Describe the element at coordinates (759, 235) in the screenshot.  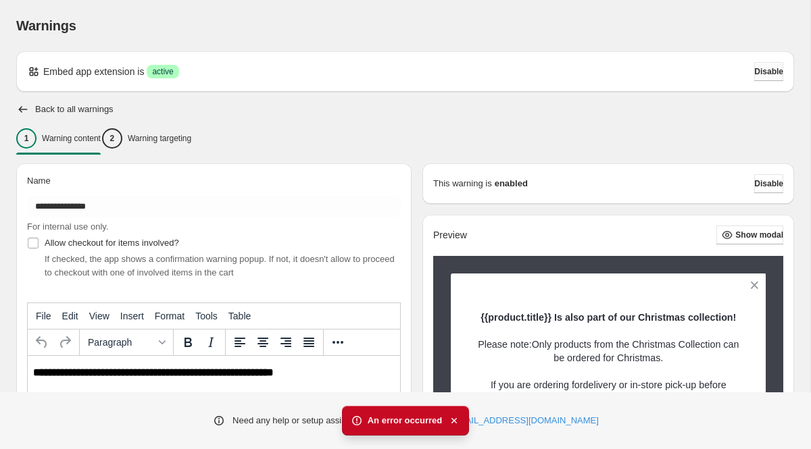
I see `span: Show modal` at that location.